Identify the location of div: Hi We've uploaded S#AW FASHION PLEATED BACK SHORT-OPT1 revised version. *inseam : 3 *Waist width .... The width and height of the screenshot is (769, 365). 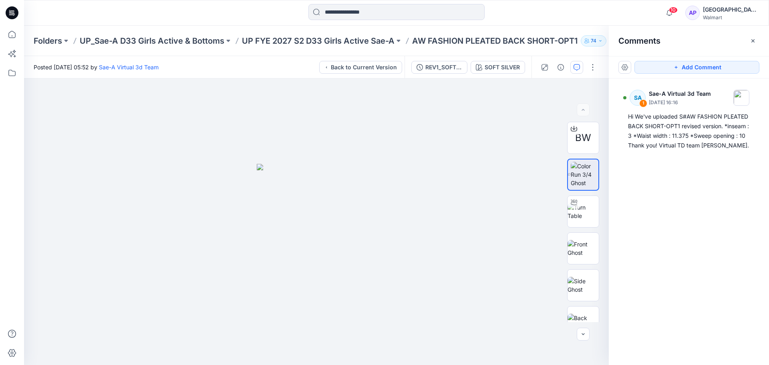
(689, 131).